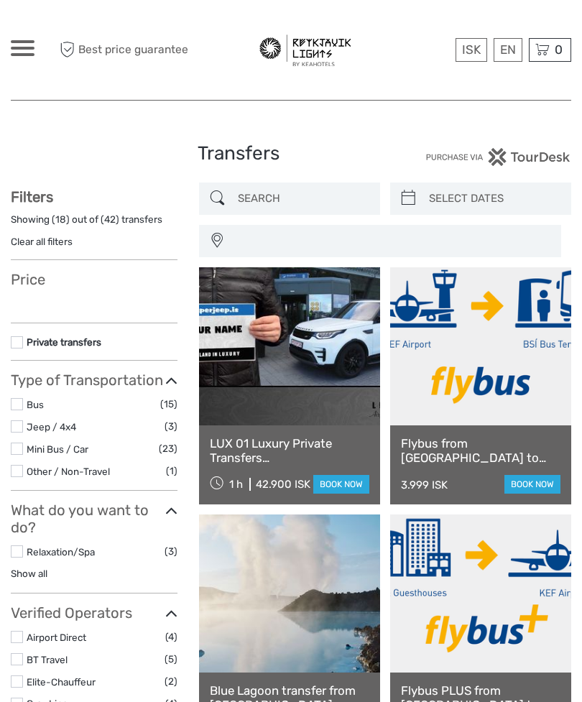 Image resolution: width=582 pixels, height=702 pixels. What do you see at coordinates (171, 659) in the screenshot?
I see `span: (5)` at bounding box center [171, 659].